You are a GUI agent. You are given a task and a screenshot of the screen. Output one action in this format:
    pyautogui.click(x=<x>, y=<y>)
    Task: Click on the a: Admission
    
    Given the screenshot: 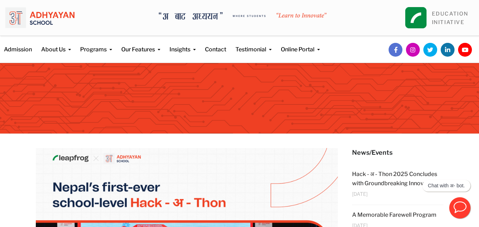 What is the action you would take?
    pyautogui.click(x=18, y=45)
    